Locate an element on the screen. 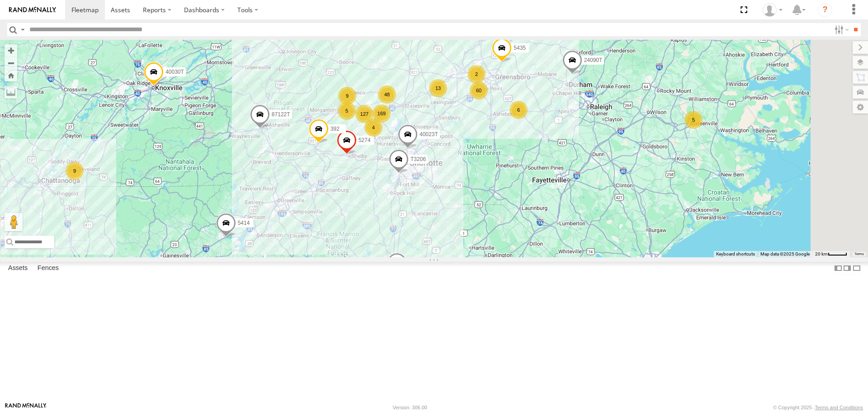  button: Zoom in is located at coordinates (11, 50).